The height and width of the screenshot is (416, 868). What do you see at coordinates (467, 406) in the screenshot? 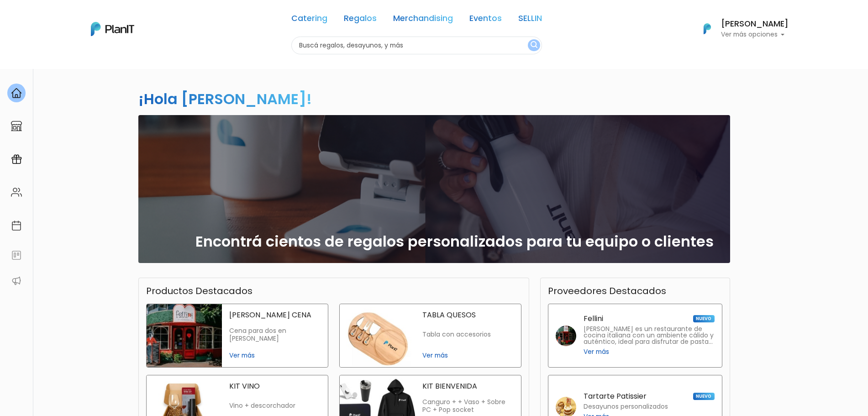
I see `p: Canguro + + Vaso + Sobre PC + Pop socket` at bounding box center [467, 406].